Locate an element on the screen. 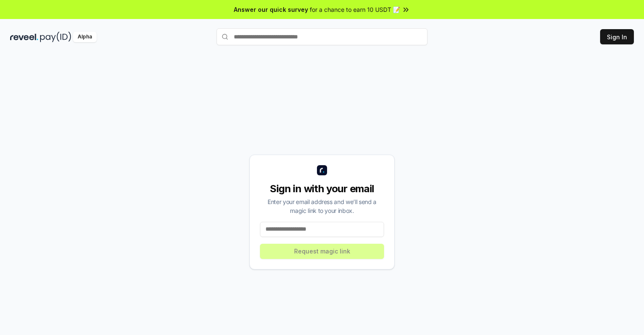  img: reveel_dark is located at coordinates (24, 37).